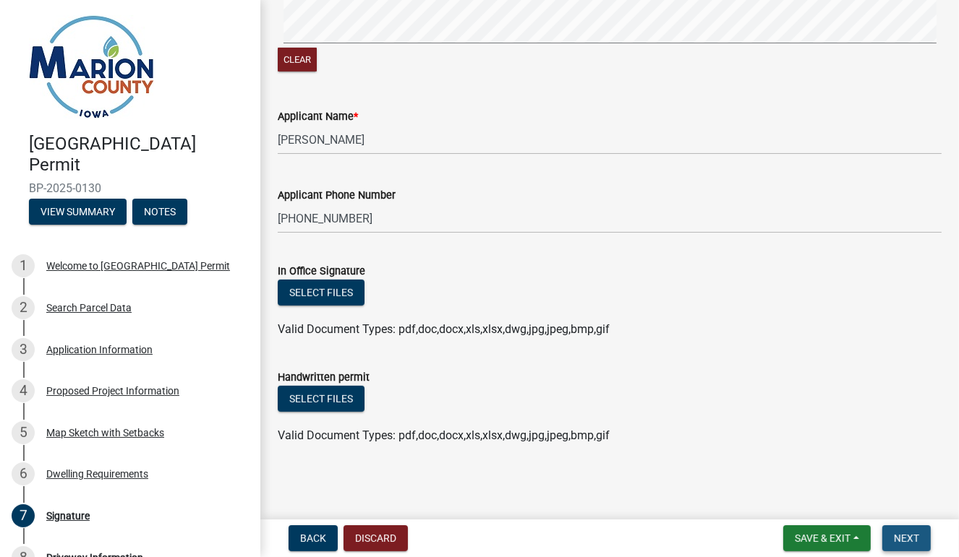 The image size is (959, 557). Describe the element at coordinates (160, 213) in the screenshot. I see `wm-modal-confirm: Notes` at that location.